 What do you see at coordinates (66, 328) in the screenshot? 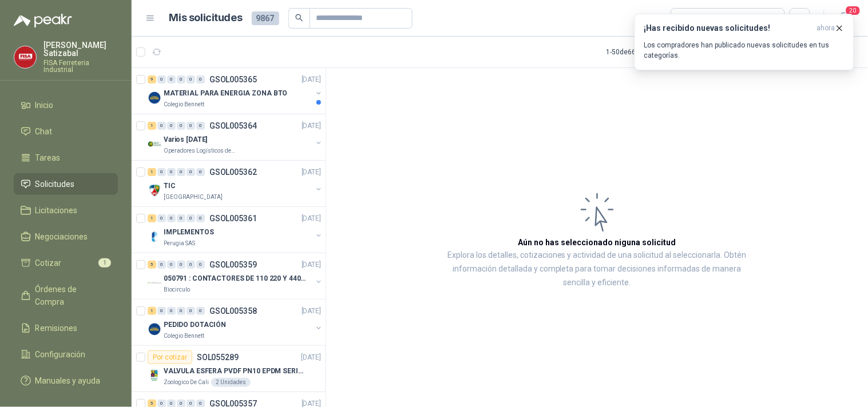
I see `a: Remisiones` at bounding box center [66, 328].